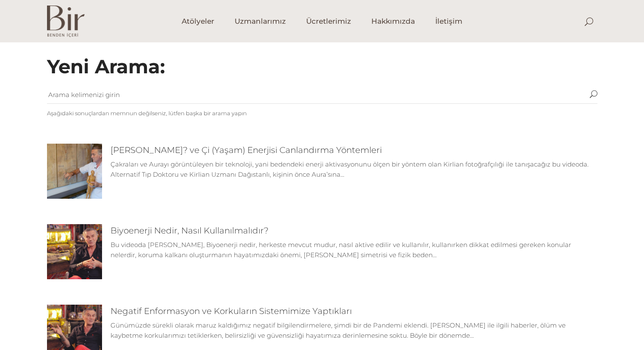 Image resolution: width=644 pixels, height=350 pixels. I want to click on p: Günümüzde sürekli olarak maruz kaldığımız negatif bilgilendirmelere, şimdi bir de Pandemi eklendi..., so click(354, 330).